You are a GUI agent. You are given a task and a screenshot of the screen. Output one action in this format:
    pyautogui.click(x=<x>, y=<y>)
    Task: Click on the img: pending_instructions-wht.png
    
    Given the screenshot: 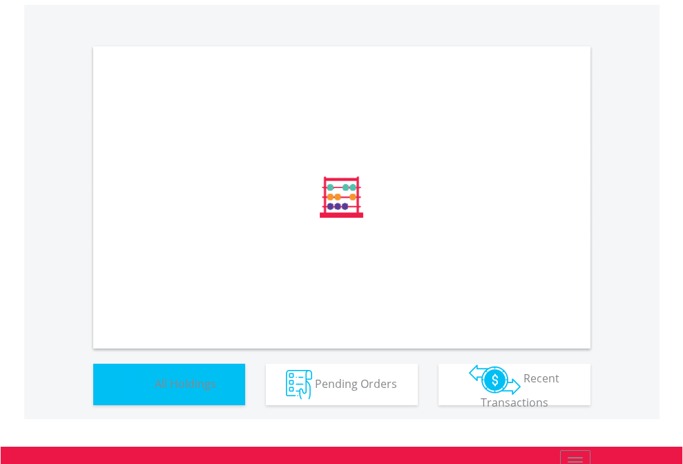 What is the action you would take?
    pyautogui.click(x=299, y=384)
    